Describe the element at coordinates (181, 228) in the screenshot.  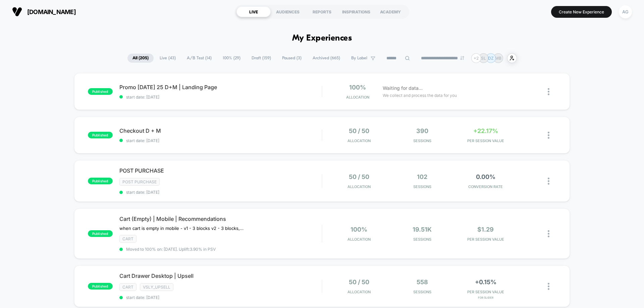
I see `span: when cart is empty in mobile - v1 - 3 blocks v2 - 3 blocks, redesign, change of 'shop all' button...` at that location.